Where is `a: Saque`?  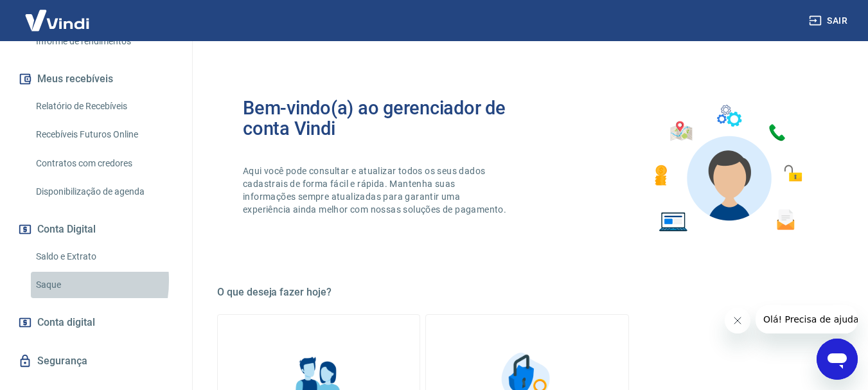
a: Saque is located at coordinates (103, 284).